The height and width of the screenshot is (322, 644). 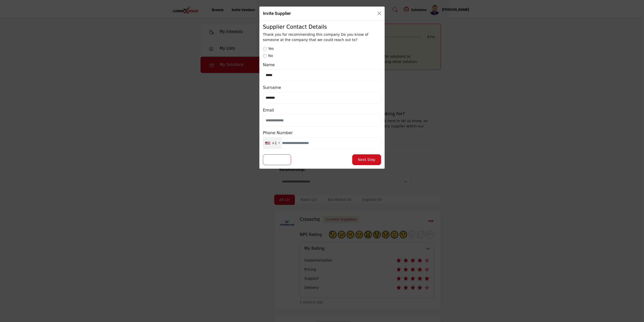 What do you see at coordinates (277, 160) in the screenshot?
I see `button: Back` at bounding box center [277, 160].